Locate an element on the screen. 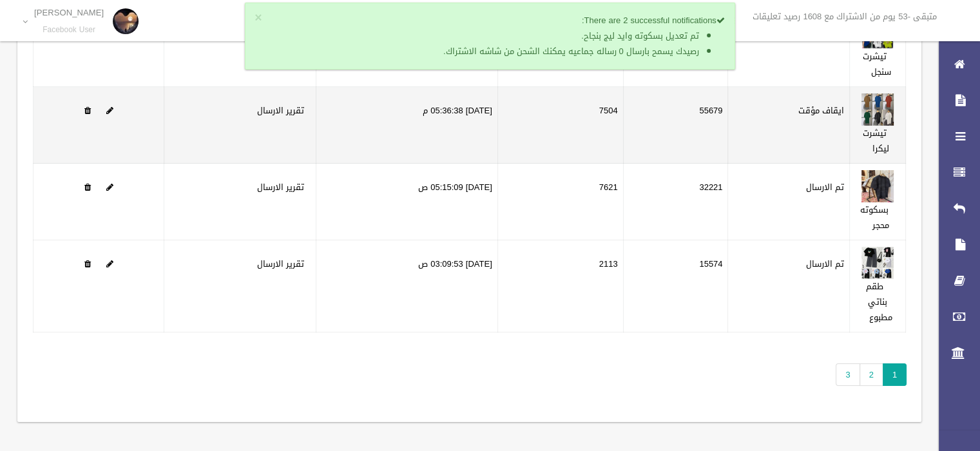  img: 638936731135407695.jpg is located at coordinates (878, 263).